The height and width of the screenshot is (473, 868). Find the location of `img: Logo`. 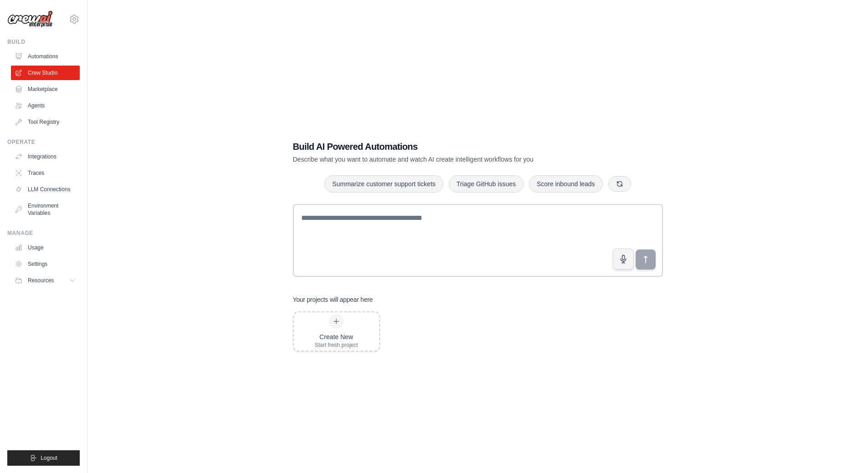

img: Logo is located at coordinates (30, 19).